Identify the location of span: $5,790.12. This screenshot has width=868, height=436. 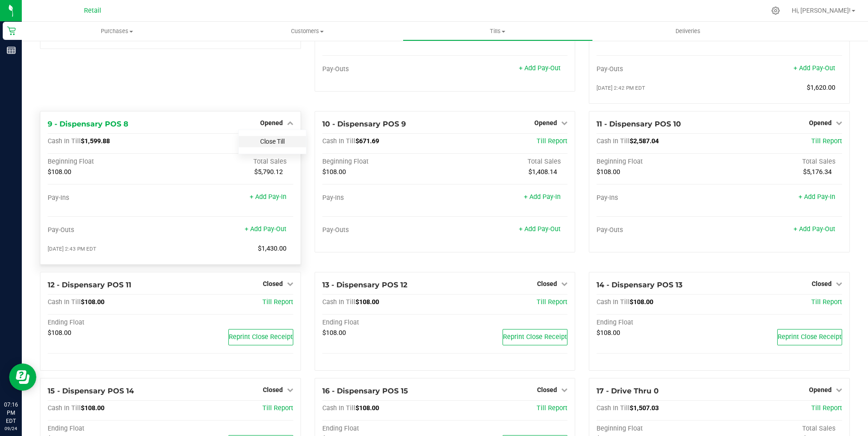
(268, 172).